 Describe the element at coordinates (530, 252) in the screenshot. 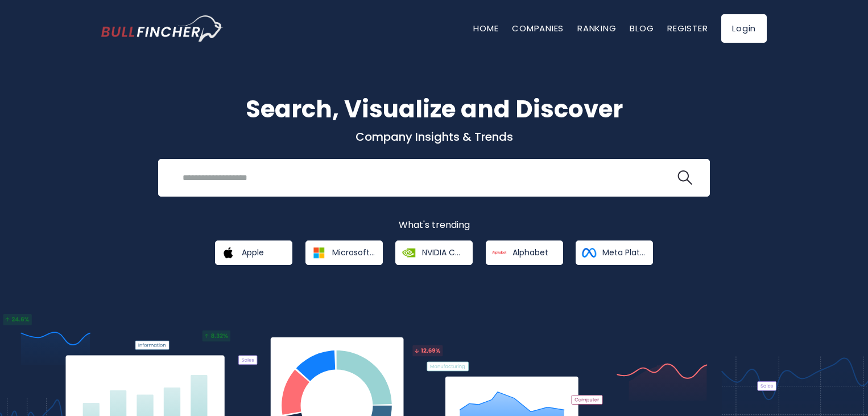

I see `span: Alphabet` at that location.